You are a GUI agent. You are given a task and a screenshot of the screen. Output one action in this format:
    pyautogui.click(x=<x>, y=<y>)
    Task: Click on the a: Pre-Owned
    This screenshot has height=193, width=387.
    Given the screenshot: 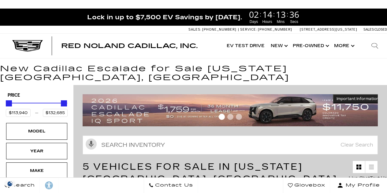 What is the action you would take?
    pyautogui.click(x=310, y=46)
    